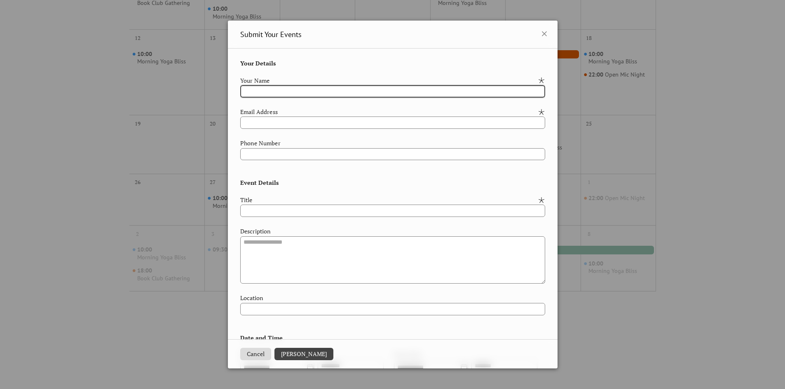  I want to click on span: Submit Your Events, so click(271, 34).